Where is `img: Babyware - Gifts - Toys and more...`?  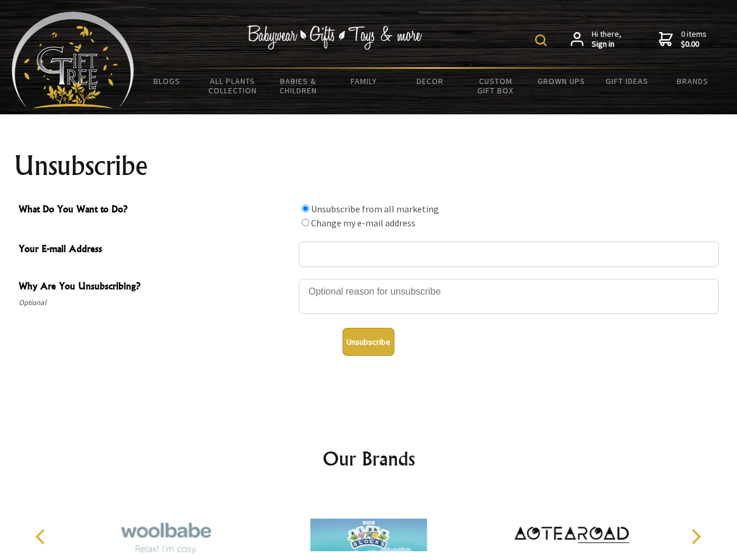 img: Babyware - Gifts - Toys and more... is located at coordinates (73, 60).